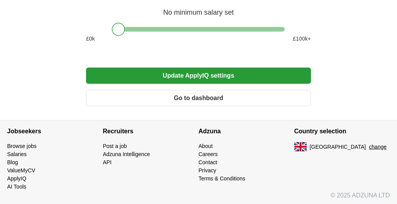  I want to click on a: Terms & Conditions, so click(222, 178).